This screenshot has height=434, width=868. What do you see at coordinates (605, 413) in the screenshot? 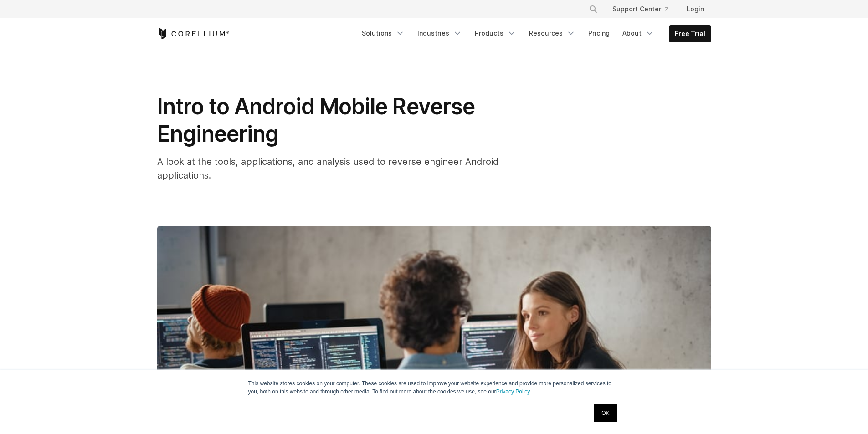
I see `a: OK` at bounding box center [605, 413].